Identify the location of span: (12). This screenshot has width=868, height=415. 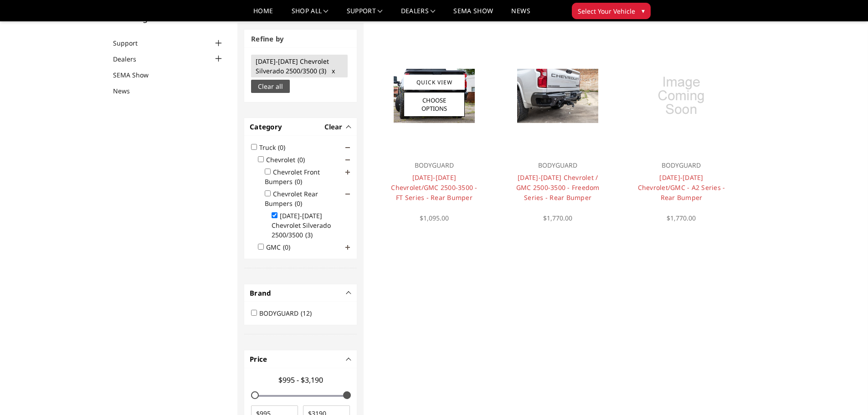
(306, 313).